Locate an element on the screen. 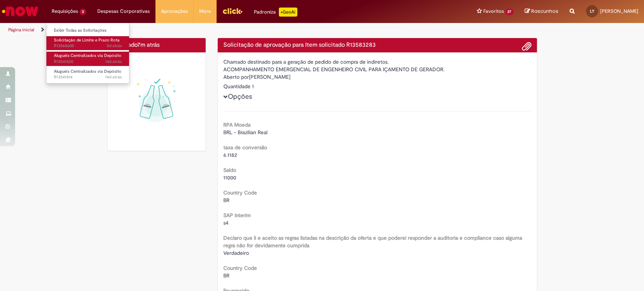  span: More is located at coordinates (205, 11).